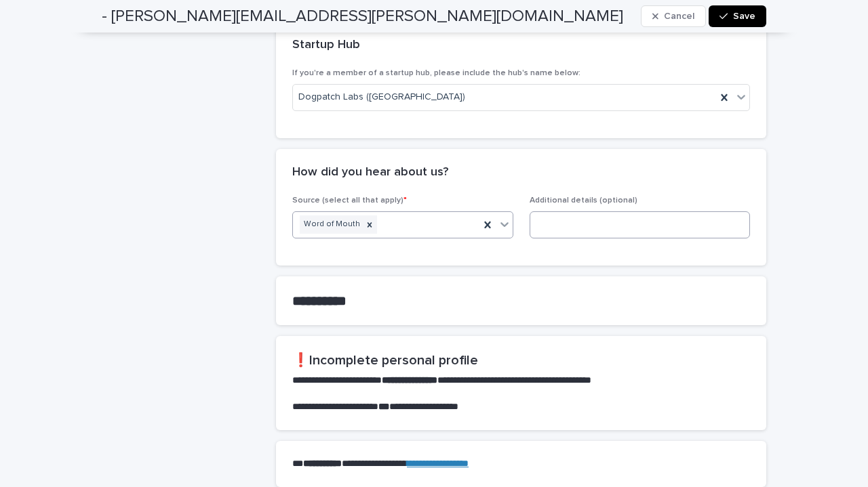  What do you see at coordinates (679, 17) in the screenshot?
I see `span: Cancel` at bounding box center [679, 17].